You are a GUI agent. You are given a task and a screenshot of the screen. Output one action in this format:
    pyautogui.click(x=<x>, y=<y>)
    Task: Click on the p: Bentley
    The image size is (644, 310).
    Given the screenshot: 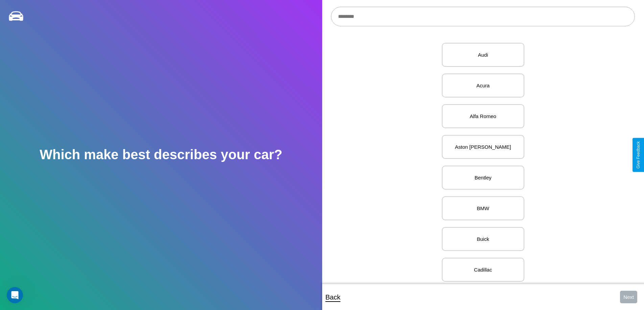 What is the action you would take?
    pyautogui.click(x=483, y=178)
    